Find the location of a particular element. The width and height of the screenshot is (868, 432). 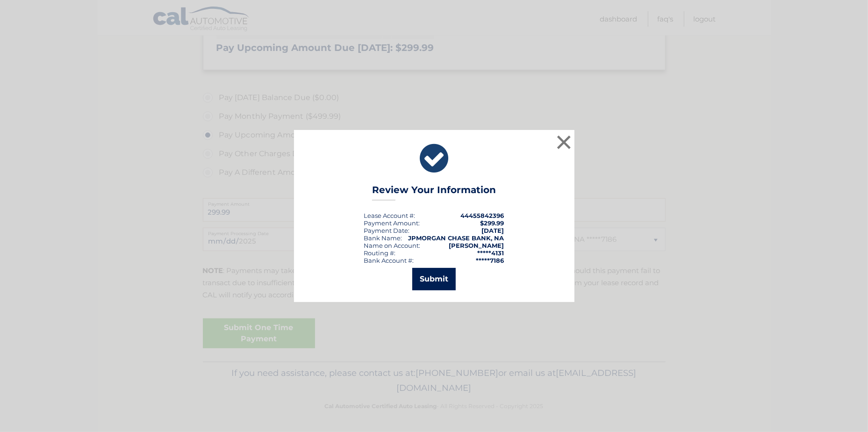

h3: Review Your Information is located at coordinates (433, 192).